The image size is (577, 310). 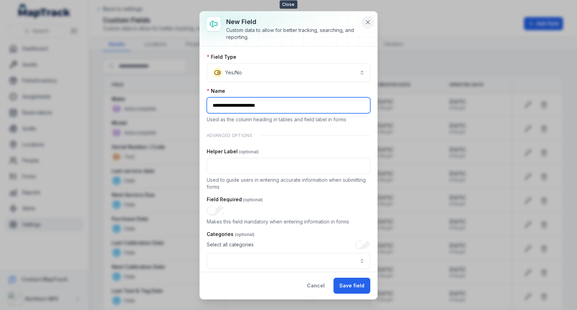 I want to click on label: Helper Label, so click(x=232, y=152).